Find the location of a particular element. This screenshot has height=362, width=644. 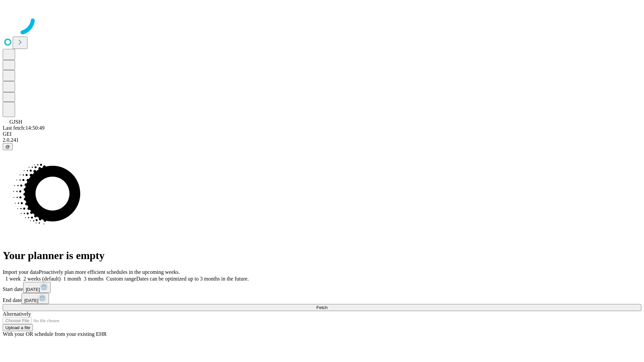

span: Dates can be optimized up to 3 months in the future. is located at coordinates (192, 279).